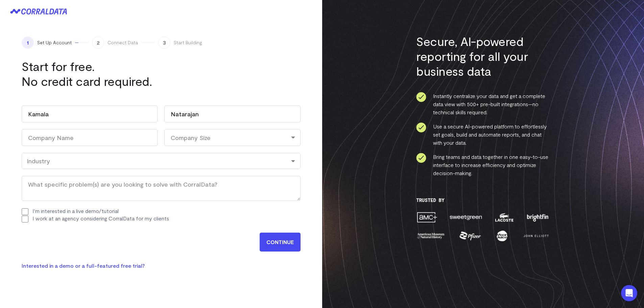 The height and width of the screenshot is (308, 644). I want to click on h3: Trusted By, so click(483, 200).